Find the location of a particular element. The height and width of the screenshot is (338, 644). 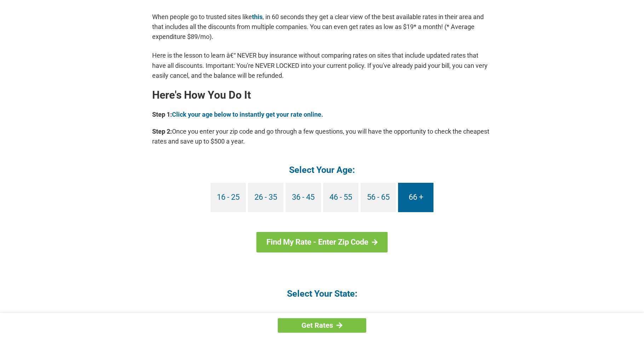

b: Step 2: is located at coordinates (162, 131).